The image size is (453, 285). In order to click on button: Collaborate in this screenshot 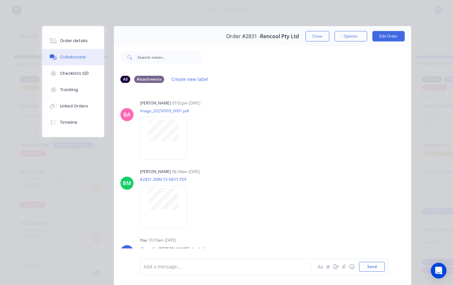, I will do `click(73, 57)`.